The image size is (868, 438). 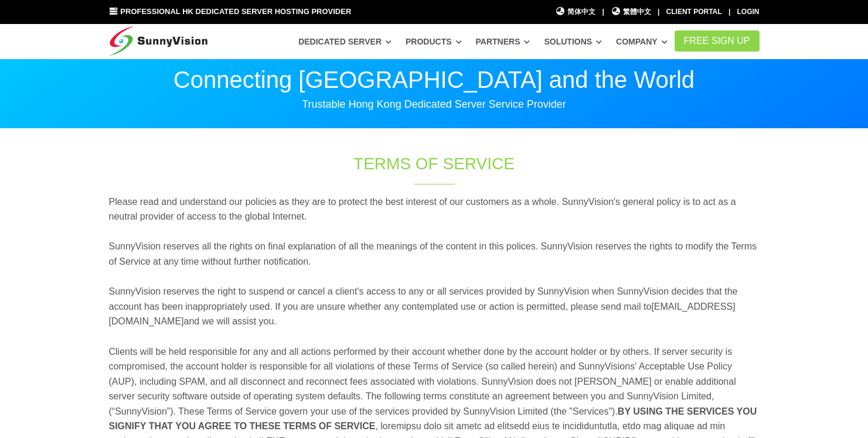 I want to click on a: Dedicated Server, so click(x=344, y=41).